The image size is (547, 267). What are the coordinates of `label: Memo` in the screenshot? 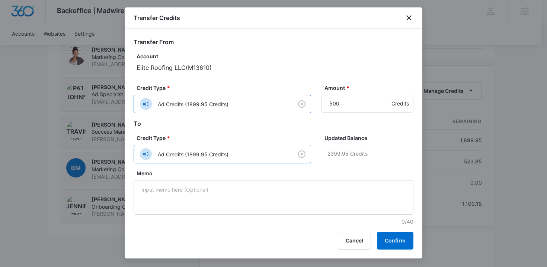 It's located at (276, 173).